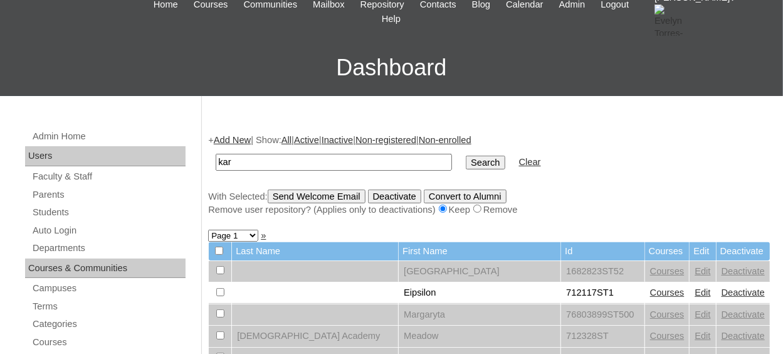 This screenshot has height=354, width=783. I want to click on div: Users, so click(105, 156).